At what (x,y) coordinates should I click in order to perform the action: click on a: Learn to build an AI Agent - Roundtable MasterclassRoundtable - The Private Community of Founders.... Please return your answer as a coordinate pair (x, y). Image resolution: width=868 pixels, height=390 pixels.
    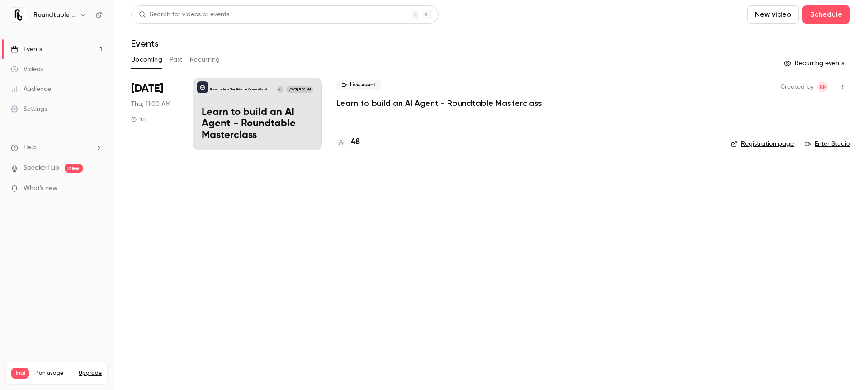
    Looking at the image, I should click on (257, 114).